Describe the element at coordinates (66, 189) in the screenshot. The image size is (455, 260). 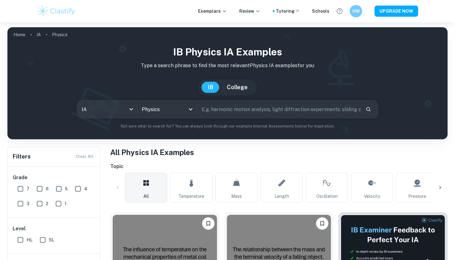
I see `span: 5` at that location.